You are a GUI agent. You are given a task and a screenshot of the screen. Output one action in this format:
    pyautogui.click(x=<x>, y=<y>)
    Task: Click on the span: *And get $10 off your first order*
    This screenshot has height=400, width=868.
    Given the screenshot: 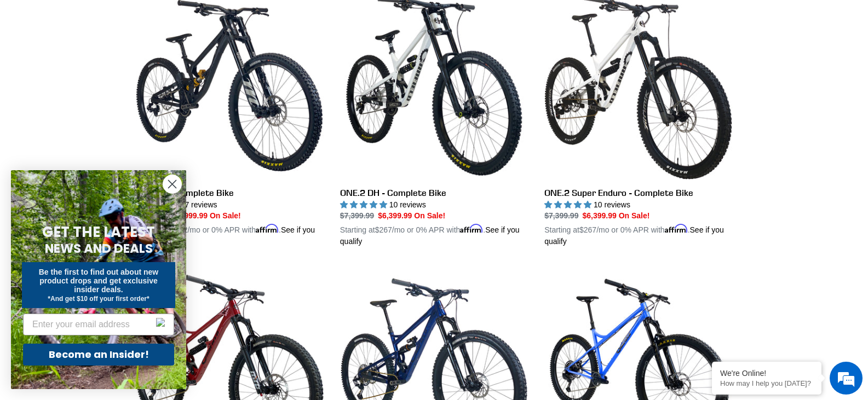 What is the action you would take?
    pyautogui.click(x=98, y=299)
    